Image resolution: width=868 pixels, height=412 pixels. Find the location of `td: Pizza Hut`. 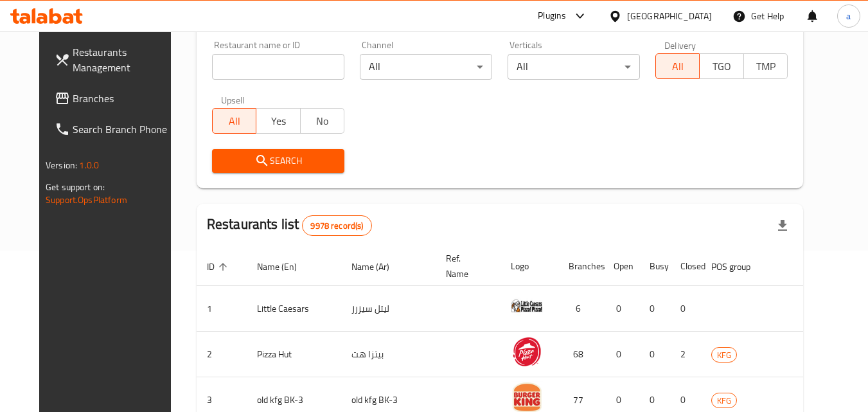

td: Pizza Hut is located at coordinates (293, 354).